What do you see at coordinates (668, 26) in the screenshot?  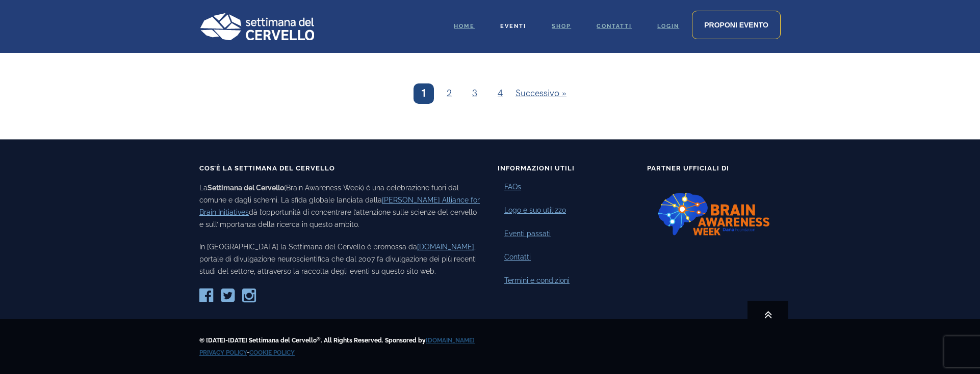 I see `span: Login` at bounding box center [668, 26].